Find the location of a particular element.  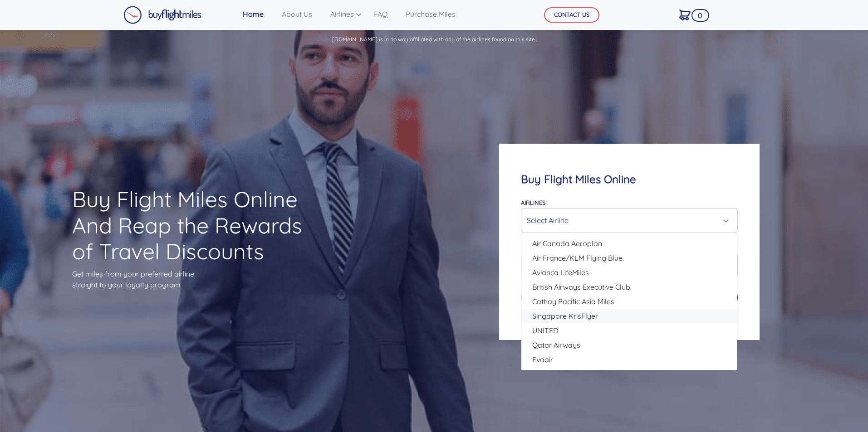

a: Airlines is located at coordinates (343, 14).